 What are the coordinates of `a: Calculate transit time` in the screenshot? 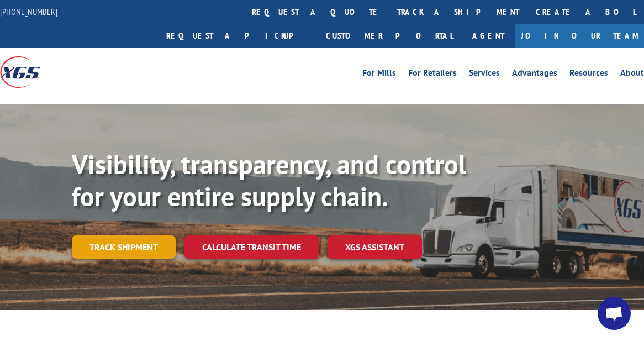 It's located at (251, 247).